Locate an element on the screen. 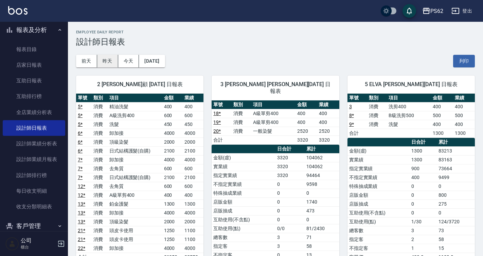 The width and height of the screenshot is (483, 256). td: 金額(虛) is located at coordinates (379, 151).